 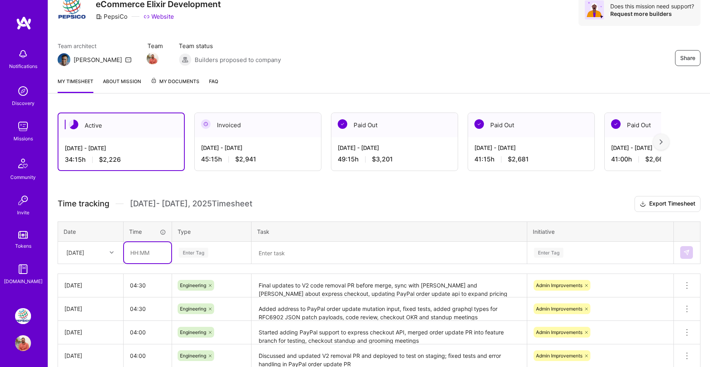 I want to click on span: Team status, so click(x=230, y=46).